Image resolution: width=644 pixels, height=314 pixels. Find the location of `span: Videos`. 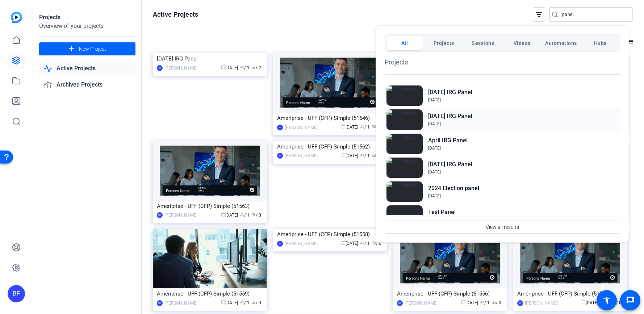

span: Videos is located at coordinates (522, 43).